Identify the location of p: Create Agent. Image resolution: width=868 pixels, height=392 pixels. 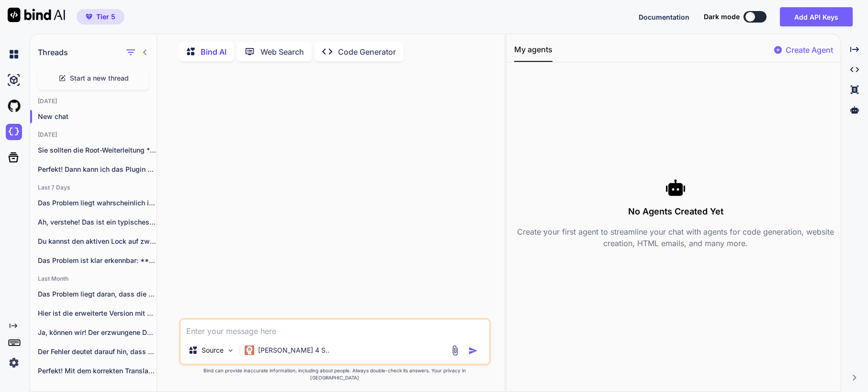
(810, 50).